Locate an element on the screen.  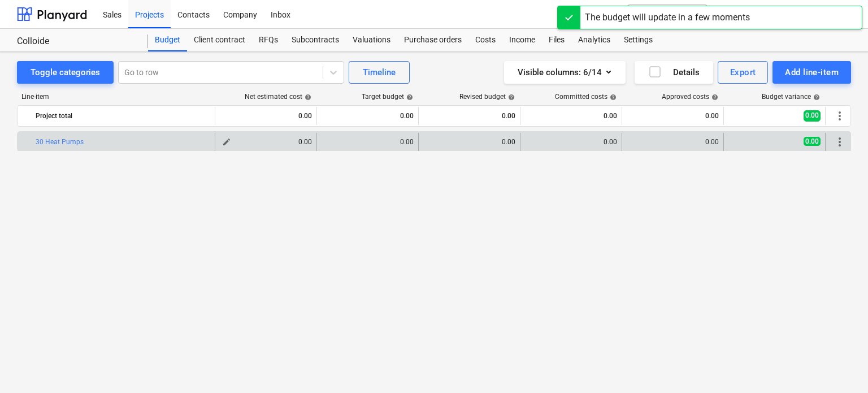
a: Purchase orders is located at coordinates (433, 40).